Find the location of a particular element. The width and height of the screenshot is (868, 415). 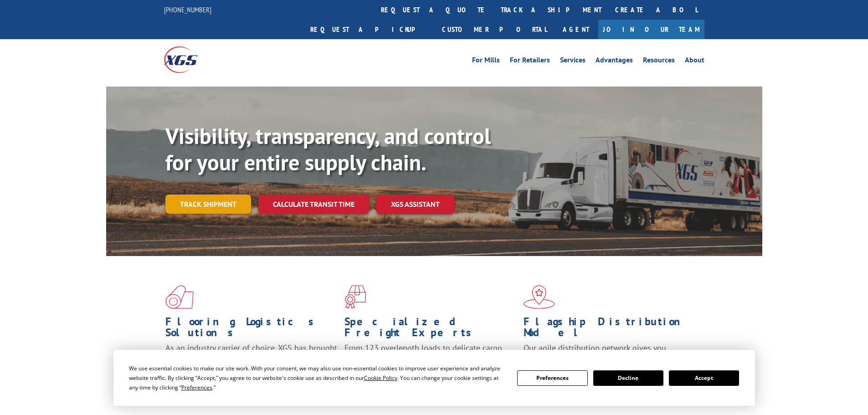

a: For Retailers is located at coordinates (530, 62).